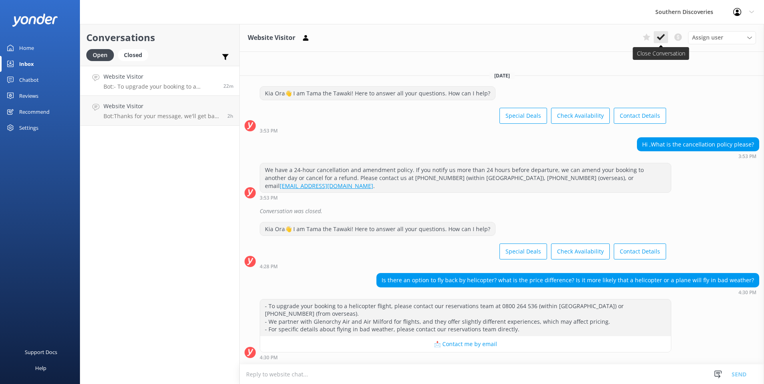 This screenshot has width=764, height=384. What do you see at coordinates (502, 211) in the screenshot?
I see `div: 2025-09-18T04:13:44.301` at bounding box center [502, 211].